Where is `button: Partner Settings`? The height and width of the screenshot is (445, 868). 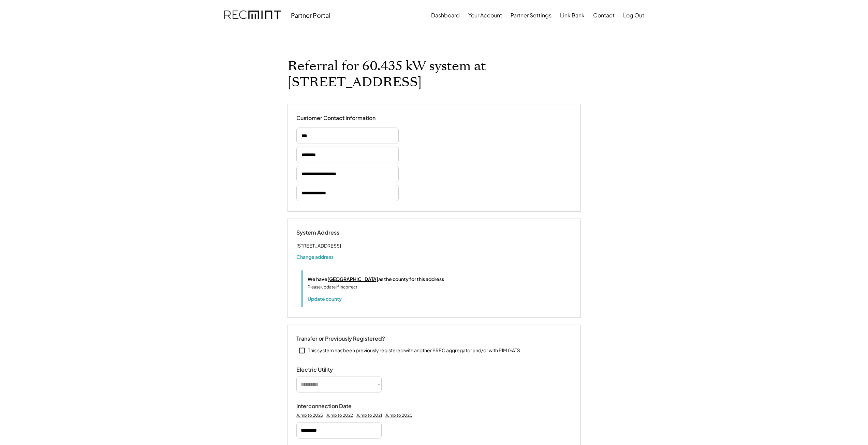 button: Partner Settings is located at coordinates (531, 15).